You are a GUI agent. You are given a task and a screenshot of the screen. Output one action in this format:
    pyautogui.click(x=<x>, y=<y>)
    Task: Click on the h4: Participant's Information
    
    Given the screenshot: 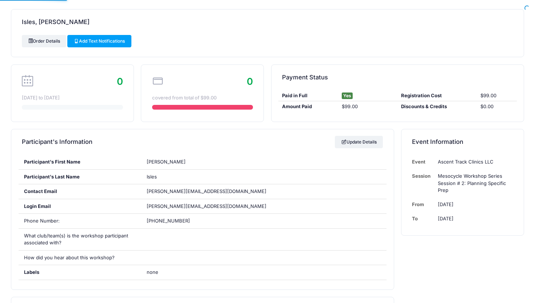 What is the action you would take?
    pyautogui.click(x=57, y=142)
    